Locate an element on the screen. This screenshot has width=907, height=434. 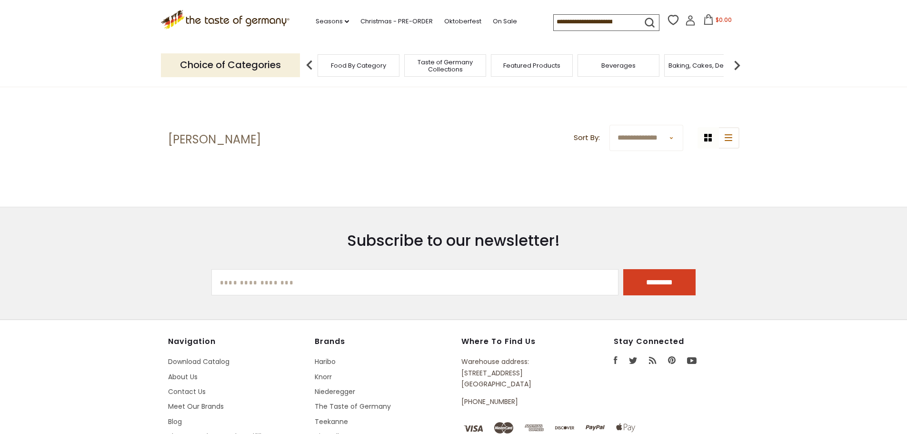
a: About Us is located at coordinates (183, 377).